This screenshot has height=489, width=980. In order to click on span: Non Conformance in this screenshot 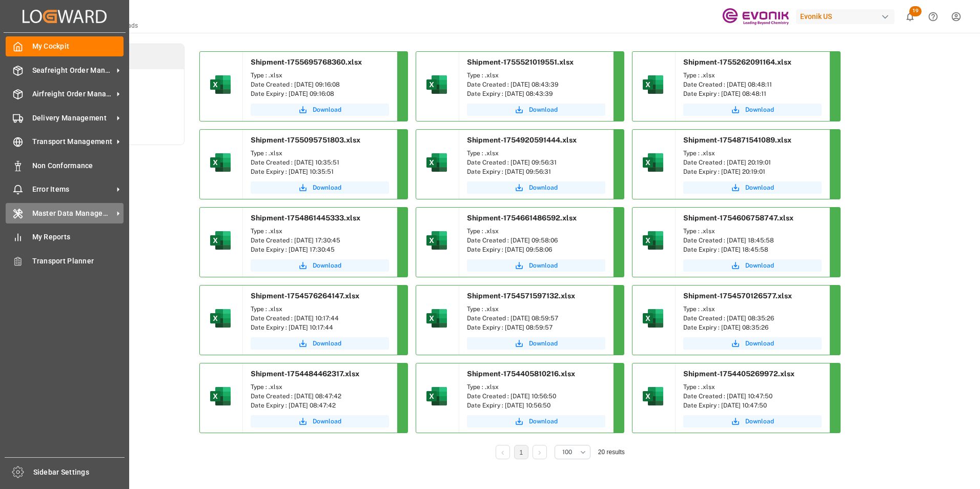, I will do `click(78, 166)`.